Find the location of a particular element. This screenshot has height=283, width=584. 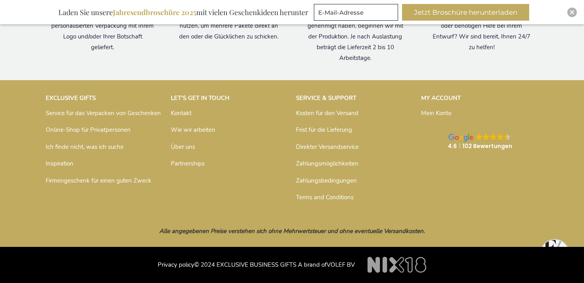

div: Laden Sie unsere mit vielen Geschenkideen herunter is located at coordinates (183, 12).